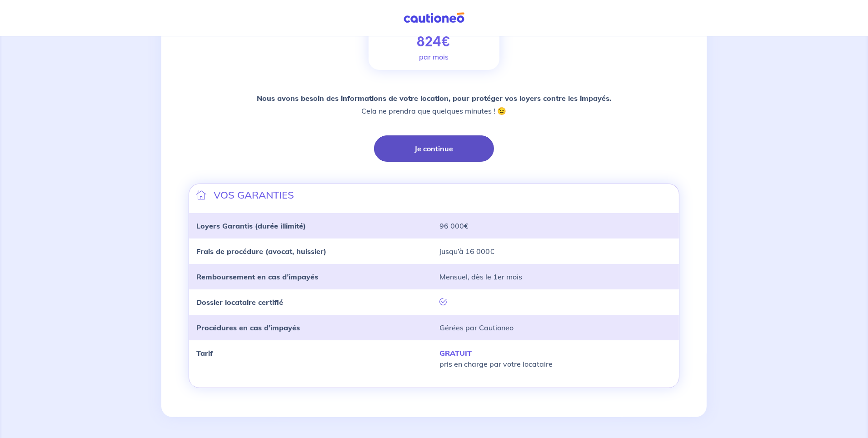 This screenshot has width=868, height=438. Describe the element at coordinates (253, 194) in the screenshot. I see `p: VOS GARANTIES` at that location.